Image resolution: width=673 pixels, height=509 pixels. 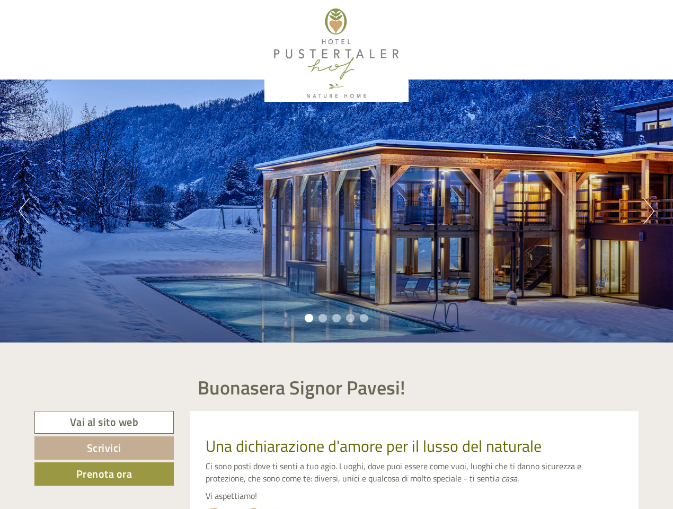 What do you see at coordinates (104, 422) in the screenshot?
I see `a: Vai al sito web` at bounding box center [104, 422].